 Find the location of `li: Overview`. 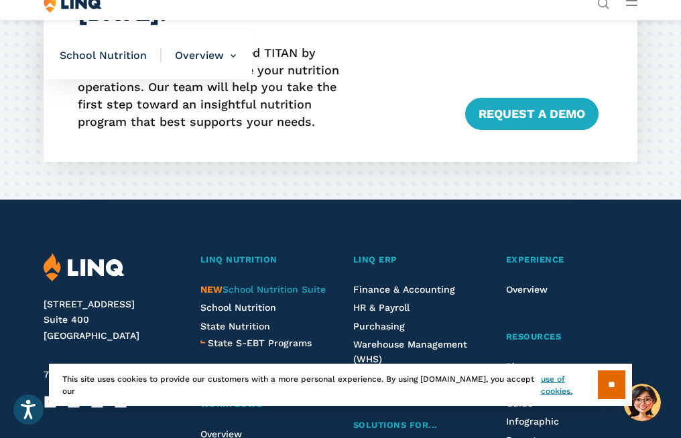

li: Overview is located at coordinates (198, 56).